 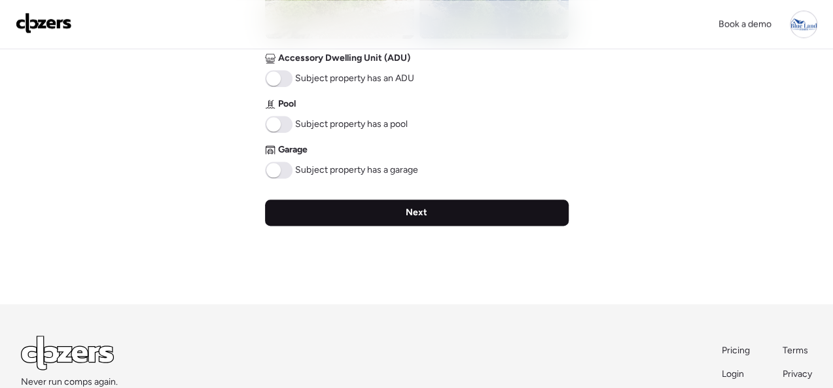 I want to click on a: Login, so click(x=736, y=374).